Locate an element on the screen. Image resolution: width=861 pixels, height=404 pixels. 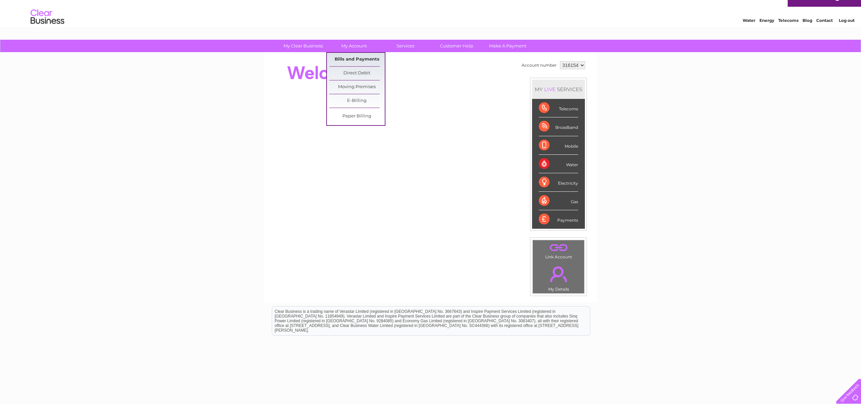
a: Moving Premises is located at coordinates (357, 87).